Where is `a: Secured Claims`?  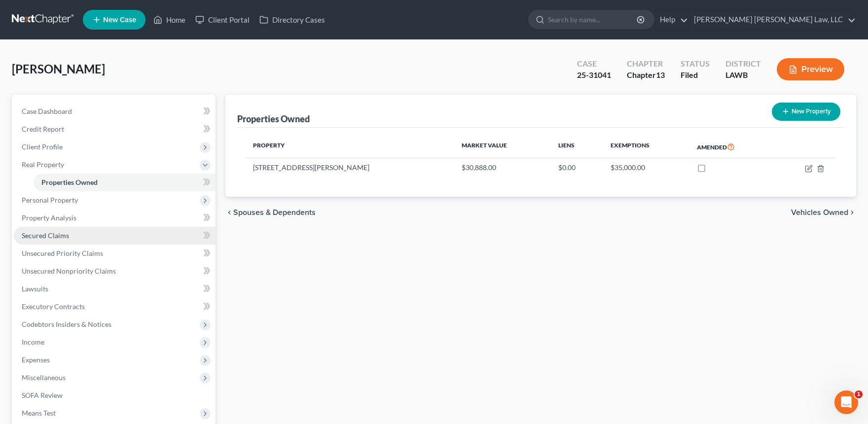
a: Secured Claims is located at coordinates (114, 235).